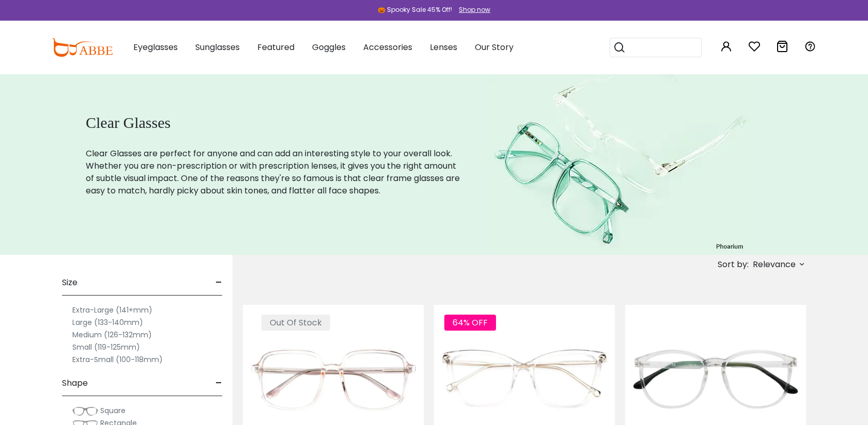 Image resolution: width=868 pixels, height=425 pixels. I want to click on img: abbeglasses.com, so click(82, 48).